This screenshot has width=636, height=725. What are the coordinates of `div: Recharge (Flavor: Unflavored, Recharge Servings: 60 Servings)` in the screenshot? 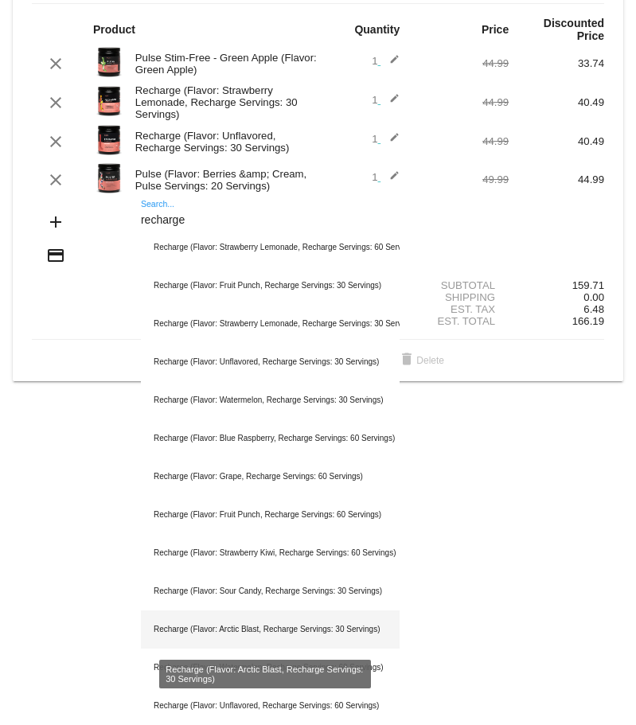 It's located at (270, 706).